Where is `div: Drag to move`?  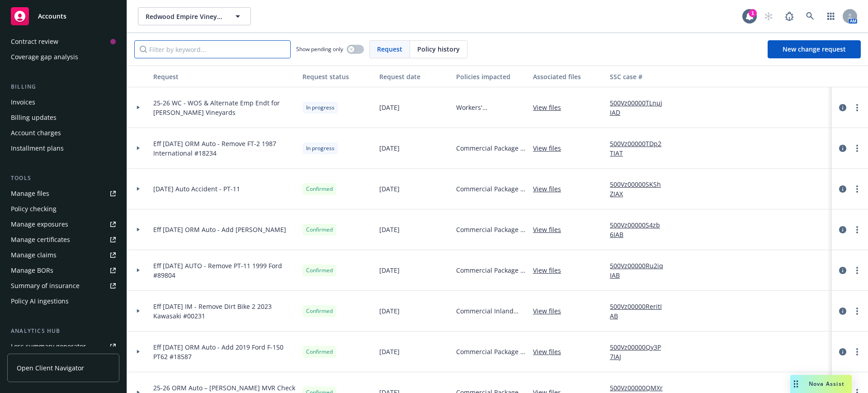
div: Drag to move is located at coordinates (795, 383).